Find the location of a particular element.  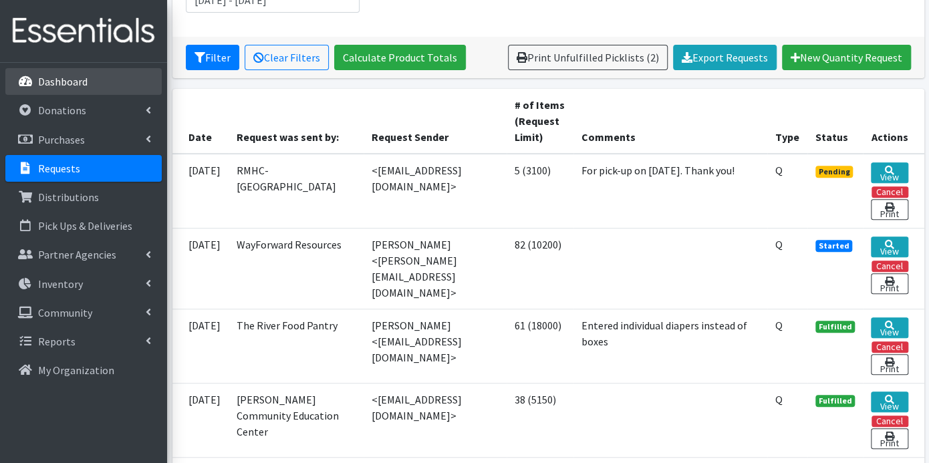

a: Inventory is located at coordinates (84, 284).